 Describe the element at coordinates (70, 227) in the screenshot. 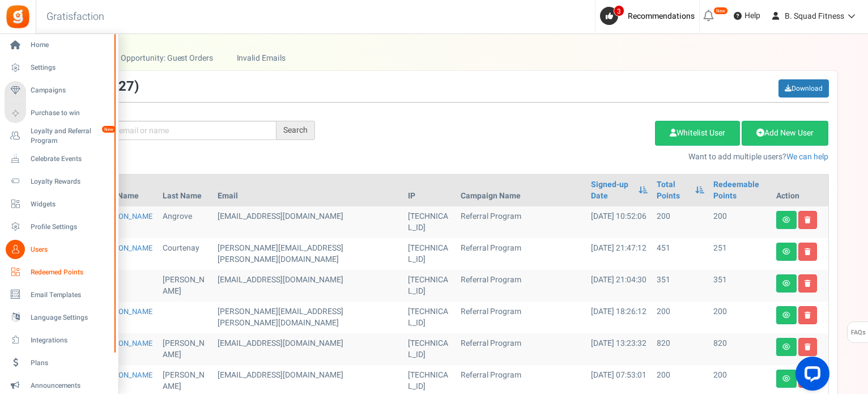

I see `span: Profile Settings` at that location.